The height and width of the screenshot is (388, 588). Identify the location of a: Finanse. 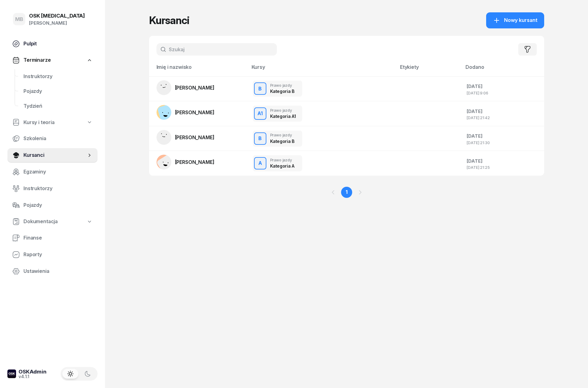
(52, 238).